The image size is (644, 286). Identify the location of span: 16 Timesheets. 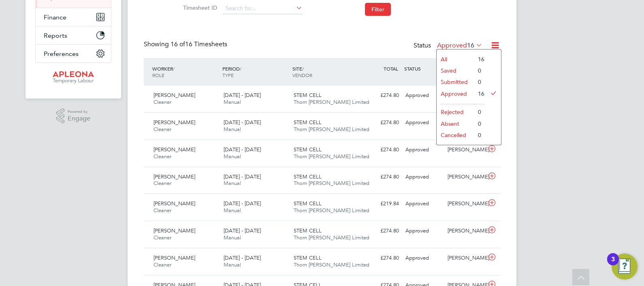
(199, 44).